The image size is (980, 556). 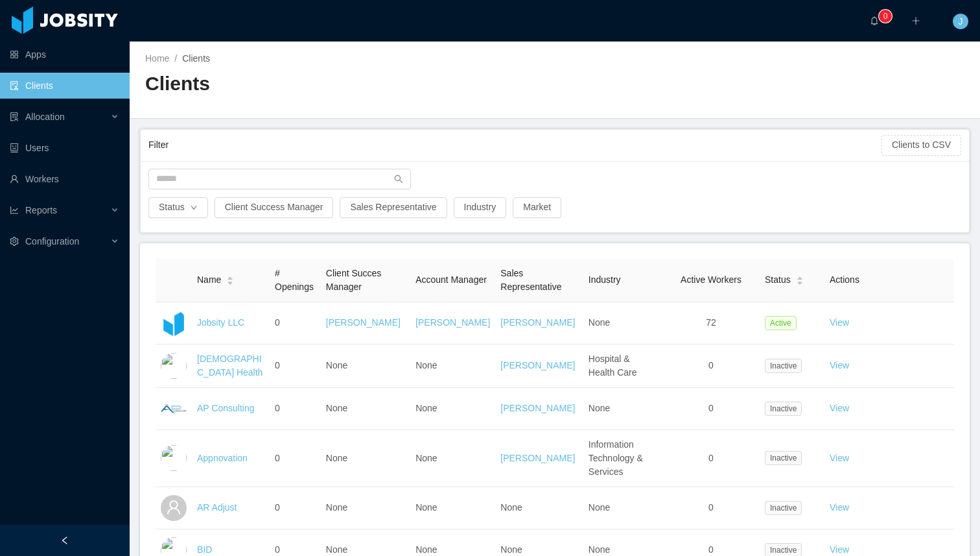 What do you see at coordinates (393, 208) in the screenshot?
I see `button: Sales Representative` at bounding box center [393, 208].